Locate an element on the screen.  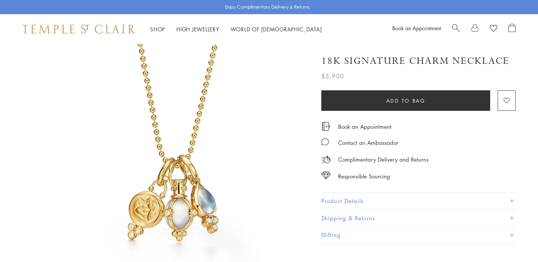
div: Responsible Sourcing is located at coordinates (364, 176).